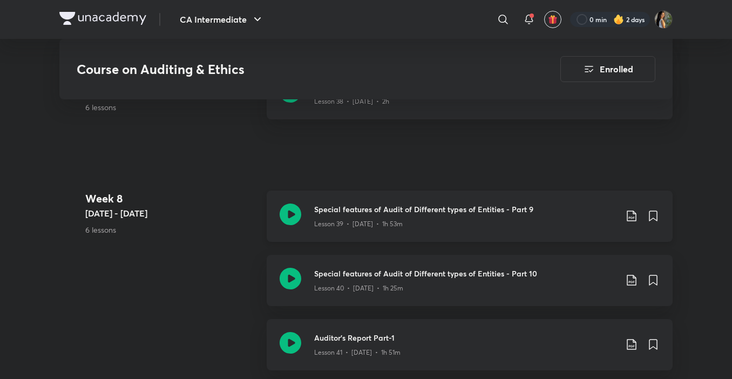 This screenshot has height=379, width=732. Describe the element at coordinates (465, 209) in the screenshot. I see `h3: Special features of Audit of Different types of Entities - Part 9` at that location.